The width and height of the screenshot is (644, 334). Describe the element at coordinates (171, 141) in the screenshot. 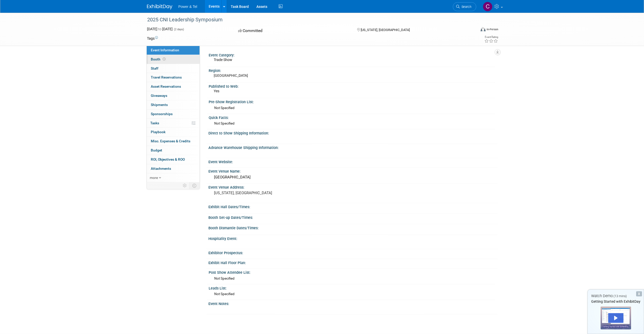

I see `span: Misc. Expenses & Credits` at that location.